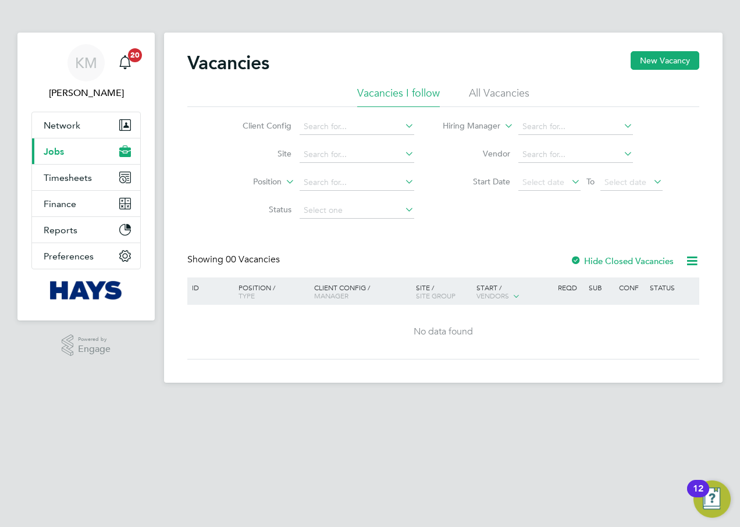 The height and width of the screenshot is (527, 740). What do you see at coordinates (86, 290) in the screenshot?
I see `img: hays-logo-retina.png` at bounding box center [86, 290].